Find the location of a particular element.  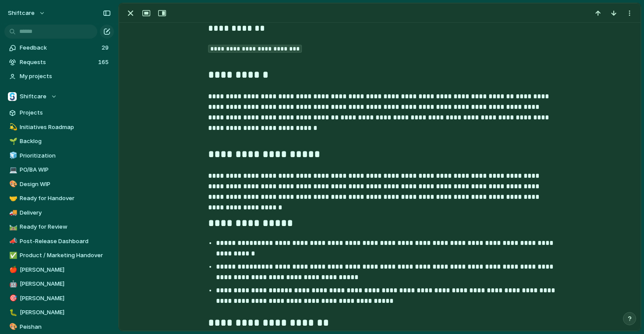

span: Post-Release Dashboard is located at coordinates (65, 241).